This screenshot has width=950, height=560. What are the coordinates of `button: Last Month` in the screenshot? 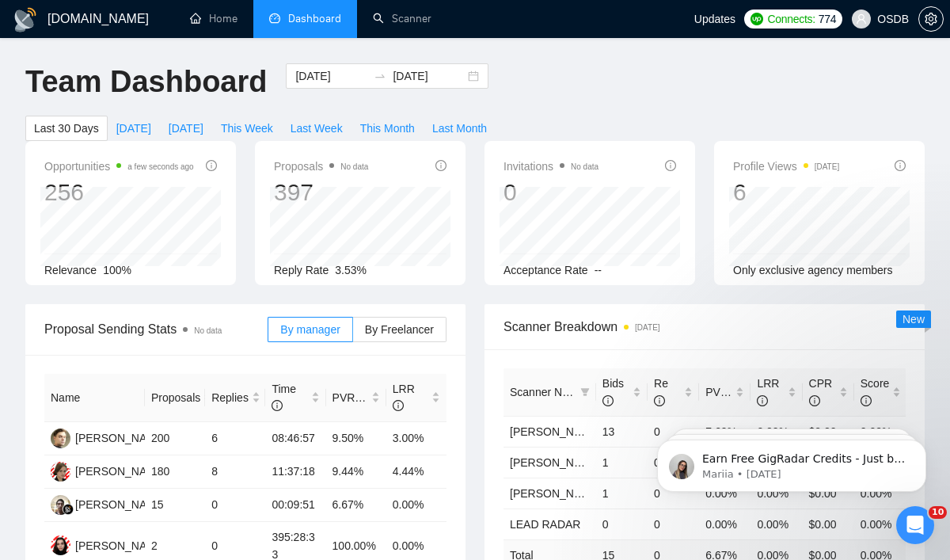 It's located at (459, 128).